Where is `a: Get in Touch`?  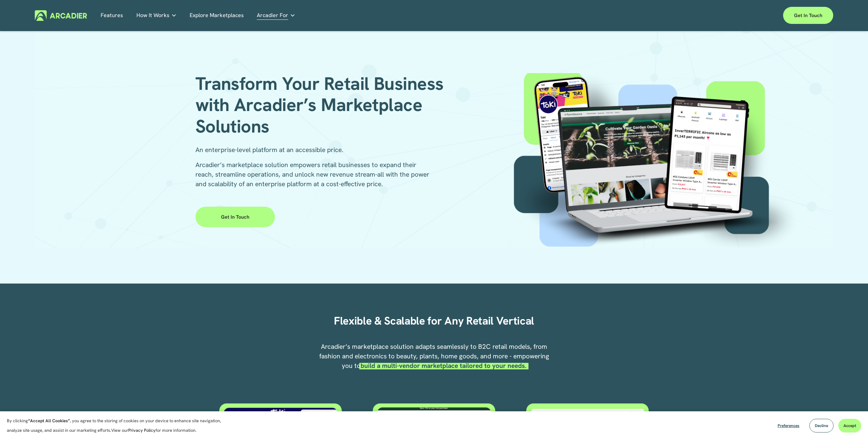
a: Get in Touch is located at coordinates (235, 217).